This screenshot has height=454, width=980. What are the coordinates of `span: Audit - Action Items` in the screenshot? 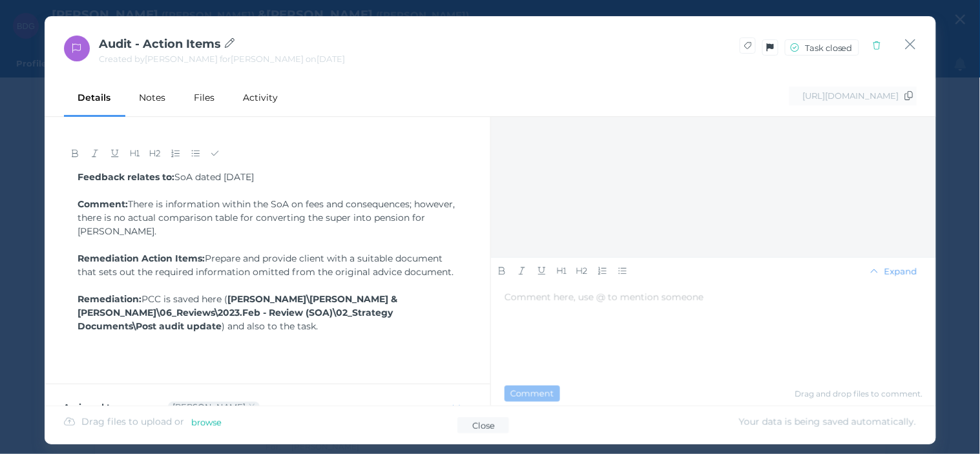 It's located at (167, 44).